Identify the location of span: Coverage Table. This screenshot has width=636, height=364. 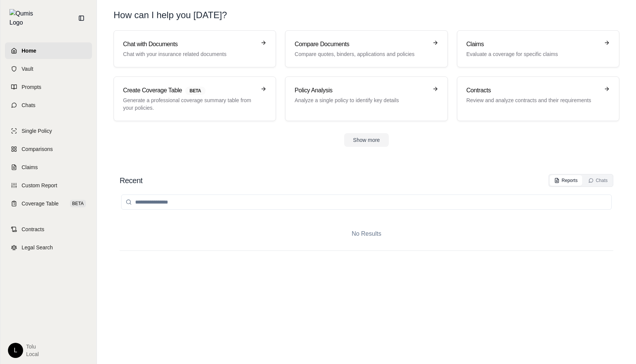
(40, 204).